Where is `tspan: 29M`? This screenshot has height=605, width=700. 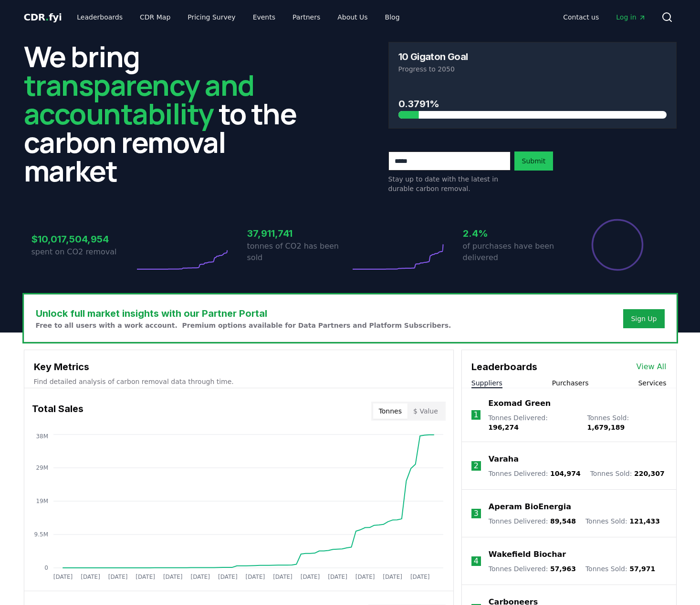
tspan: 29M is located at coordinates (42, 468).